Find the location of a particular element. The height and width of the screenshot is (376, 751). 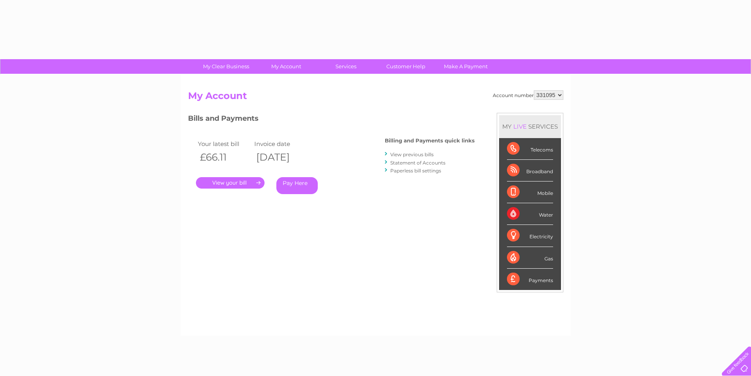

td: Invoice date is located at coordinates (281, 144).